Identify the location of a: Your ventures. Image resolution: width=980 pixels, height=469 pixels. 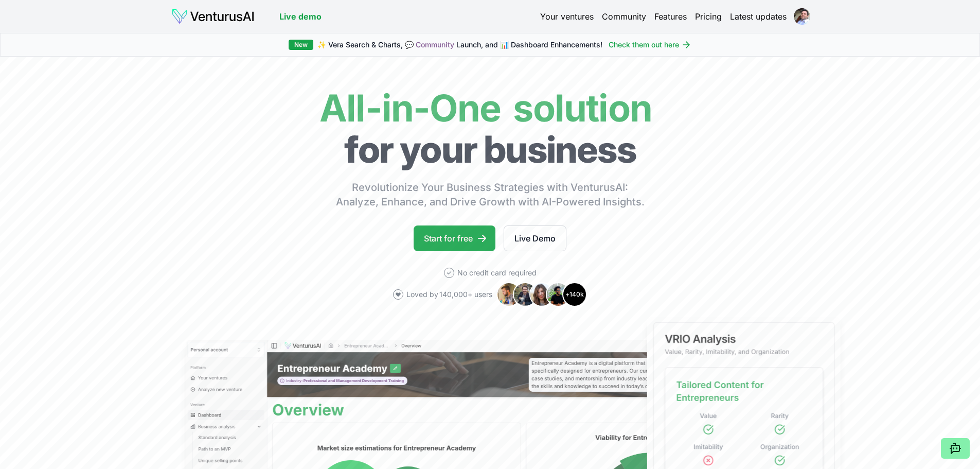
(567, 17).